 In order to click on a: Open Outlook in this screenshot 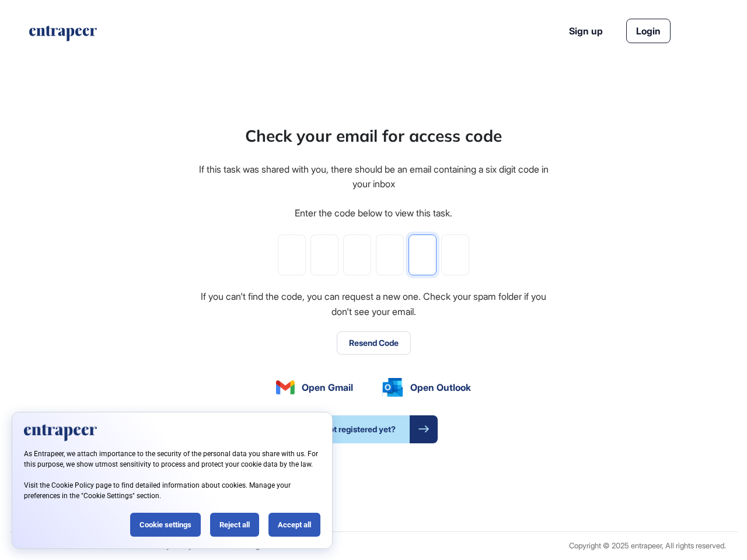, I will do `click(427, 387)`.